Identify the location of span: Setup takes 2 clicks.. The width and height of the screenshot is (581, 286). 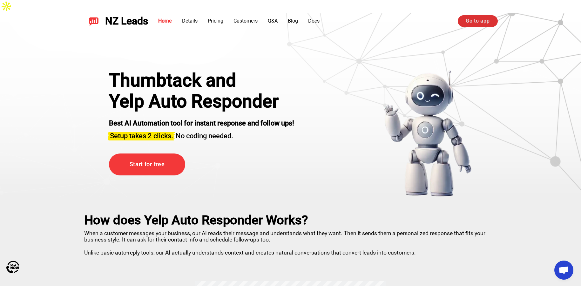
(141, 136).